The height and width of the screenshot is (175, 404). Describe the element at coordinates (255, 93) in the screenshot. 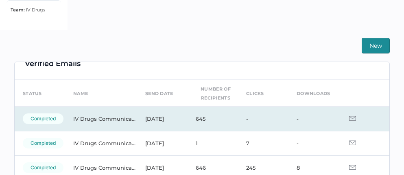

I see `div: clicks` at that location.